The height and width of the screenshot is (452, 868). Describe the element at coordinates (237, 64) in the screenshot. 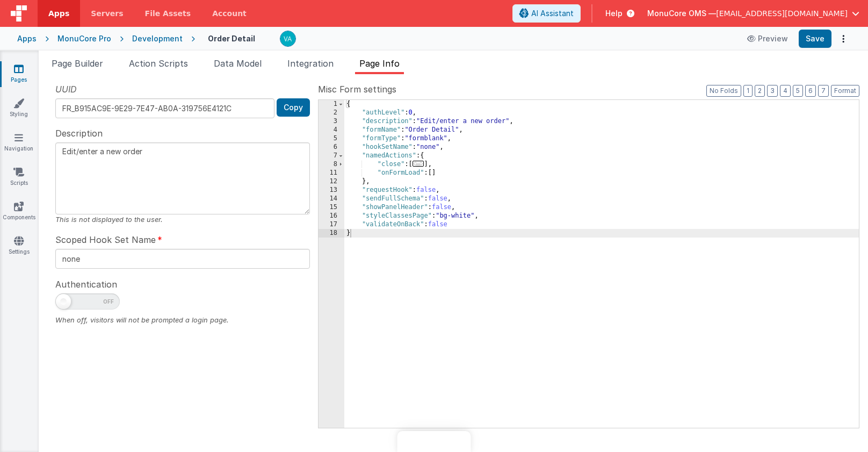

I see `span: Data Model` at that location.